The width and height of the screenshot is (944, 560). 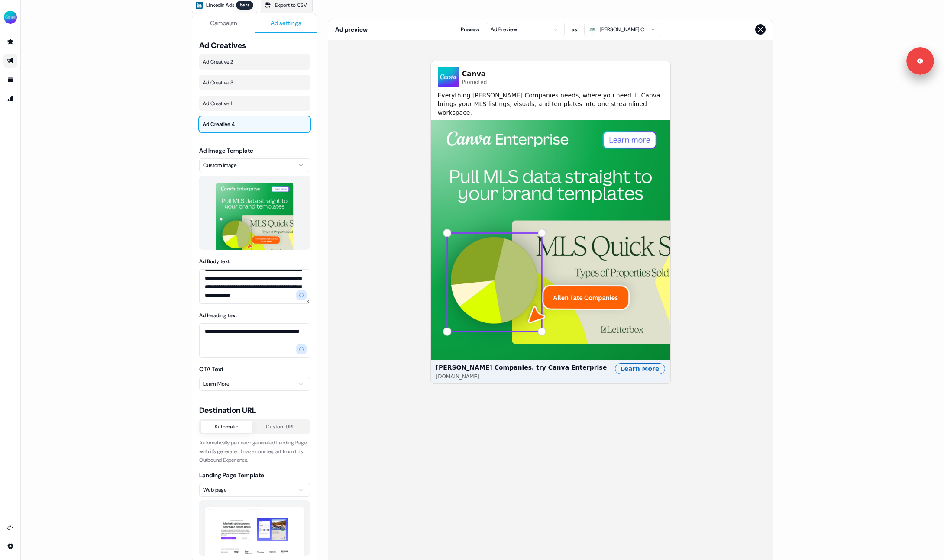 What do you see at coordinates (574, 29) in the screenshot?
I see `span: as` at bounding box center [574, 29].